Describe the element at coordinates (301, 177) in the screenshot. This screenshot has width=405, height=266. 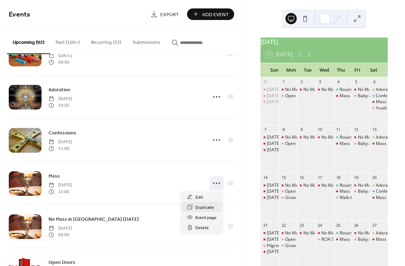
I see `div: 16` at that location.